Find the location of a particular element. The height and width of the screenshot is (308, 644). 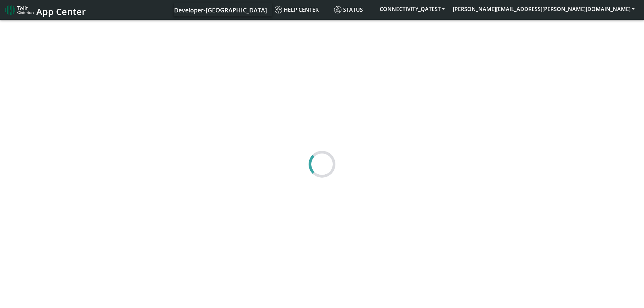

a: Help center is located at coordinates (301, 10).